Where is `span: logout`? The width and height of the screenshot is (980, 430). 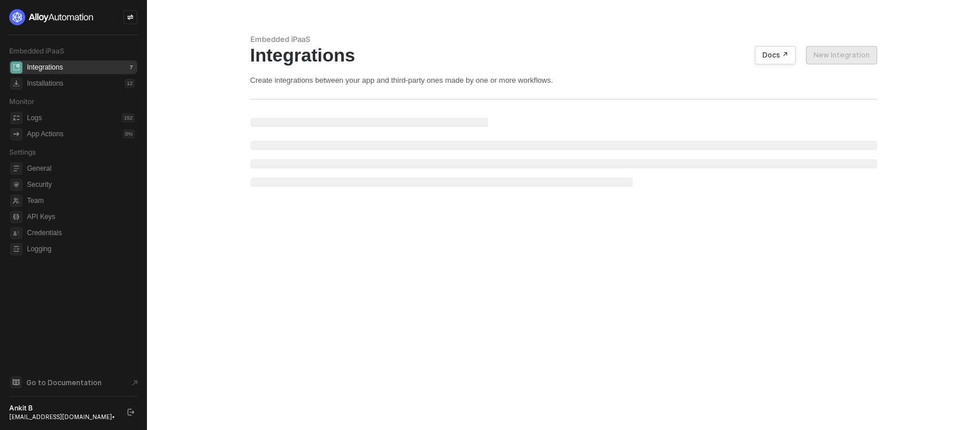
span: logout is located at coordinates (131, 412).